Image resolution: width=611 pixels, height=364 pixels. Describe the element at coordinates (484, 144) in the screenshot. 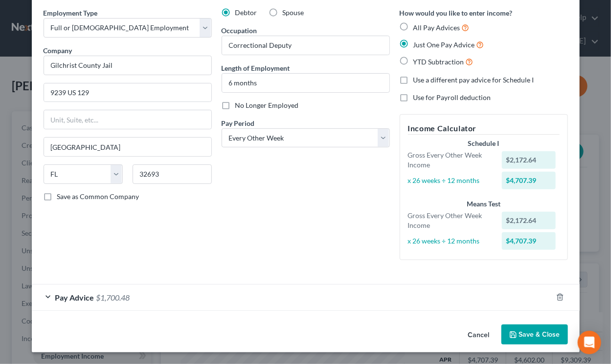

I see `div: Schedule I` at that location.